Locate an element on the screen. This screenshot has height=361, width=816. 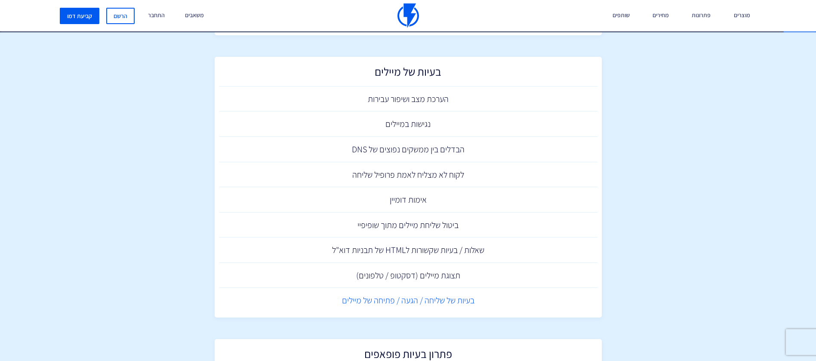
a: אימות דומיין is located at coordinates (408, 200).